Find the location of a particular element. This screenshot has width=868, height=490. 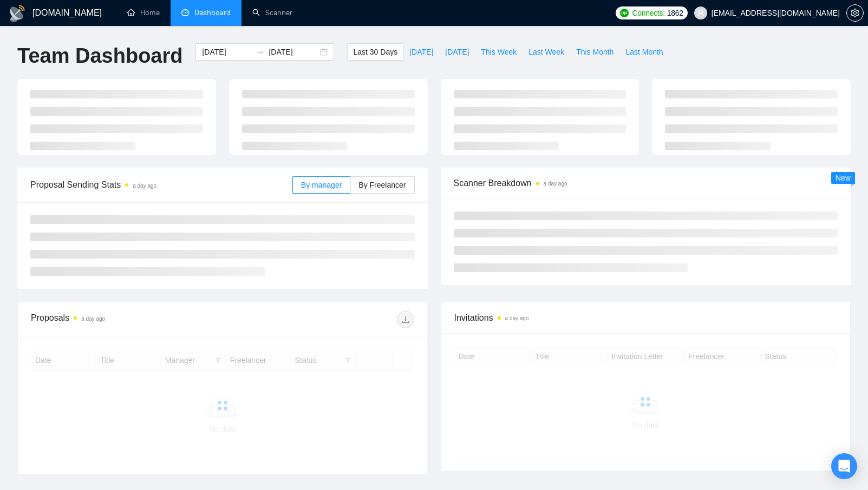

span: to is located at coordinates (260, 52).